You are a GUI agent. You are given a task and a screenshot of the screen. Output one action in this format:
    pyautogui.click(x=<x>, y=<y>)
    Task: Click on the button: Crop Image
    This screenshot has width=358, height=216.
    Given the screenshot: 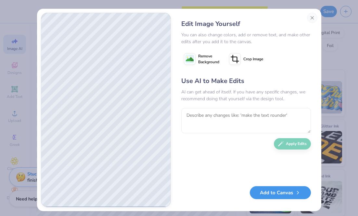 What is the action you would take?
    pyautogui.click(x=247, y=59)
    